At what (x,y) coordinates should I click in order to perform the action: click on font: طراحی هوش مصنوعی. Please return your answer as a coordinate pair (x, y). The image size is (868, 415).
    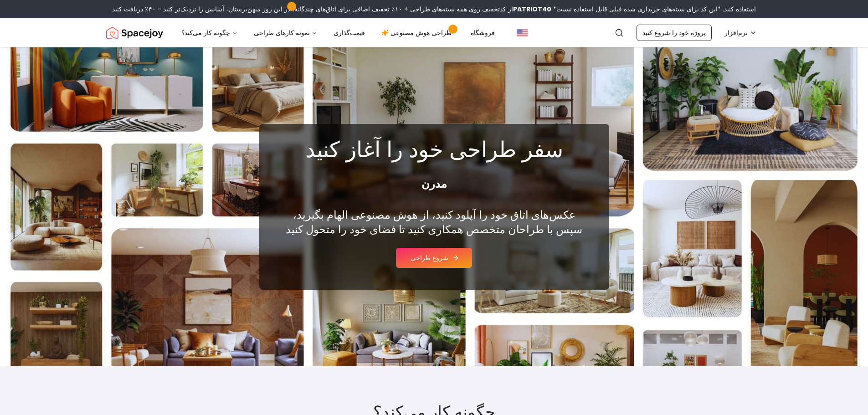
    Looking at the image, I should click on (421, 33).